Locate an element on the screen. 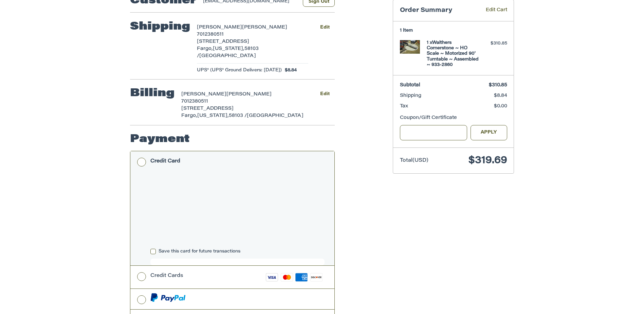  span: Shipping is located at coordinates (411, 96).